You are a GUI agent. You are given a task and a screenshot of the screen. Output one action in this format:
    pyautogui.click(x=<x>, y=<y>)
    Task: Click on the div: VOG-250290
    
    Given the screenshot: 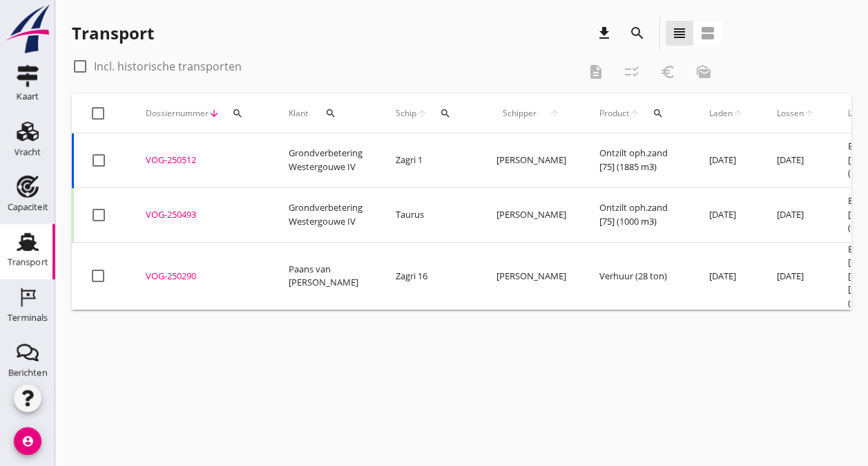 What is the action you would take?
    pyautogui.click(x=200, y=276)
    